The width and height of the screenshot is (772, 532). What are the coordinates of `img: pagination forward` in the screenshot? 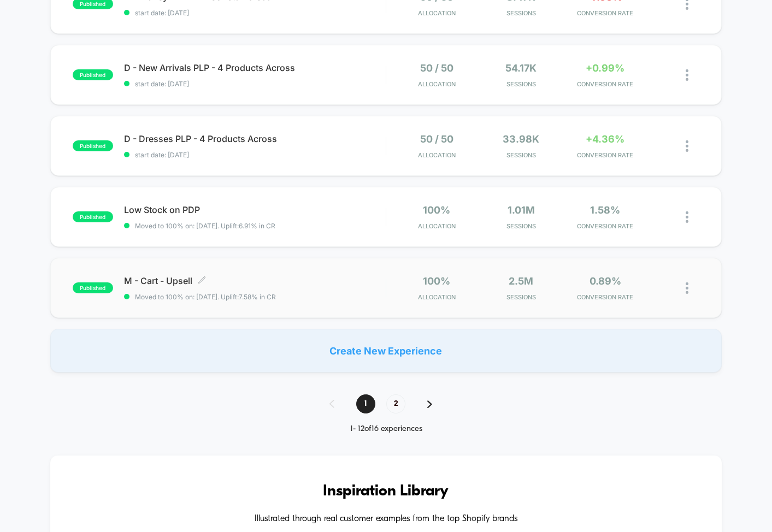 It's located at (430, 404).